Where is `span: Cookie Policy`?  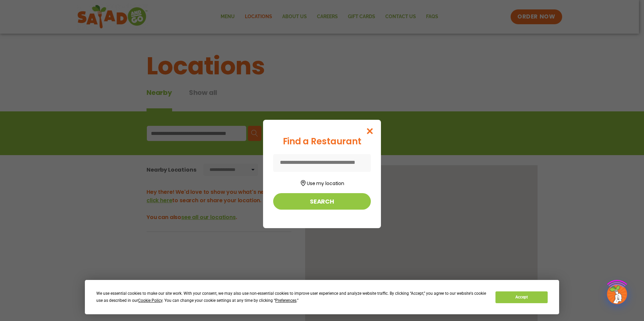 span: Cookie Policy is located at coordinates (150, 301).